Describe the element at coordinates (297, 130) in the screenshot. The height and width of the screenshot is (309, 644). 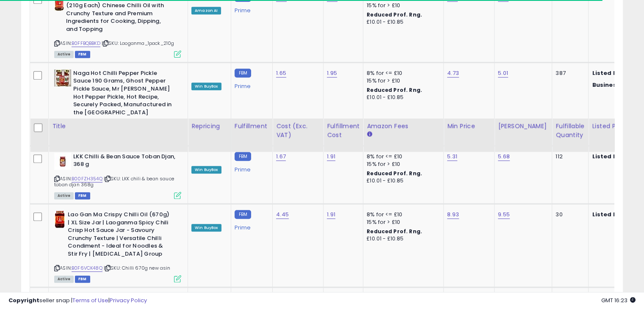
I see `div: Cost (Exc. VAT)` at that location.